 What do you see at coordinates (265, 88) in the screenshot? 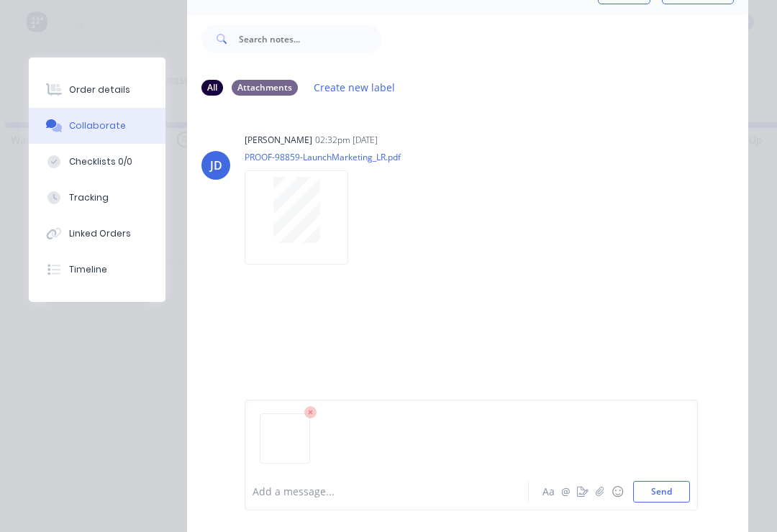
I see `div: Attachments` at bounding box center [265, 88].